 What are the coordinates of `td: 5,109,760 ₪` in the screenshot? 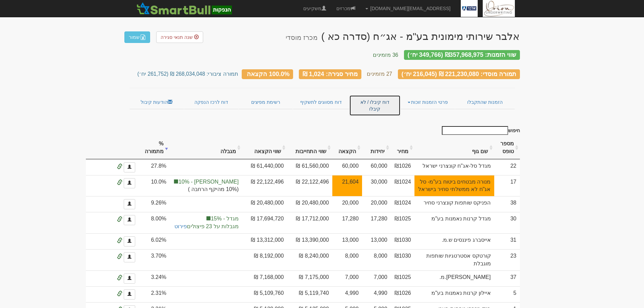 It's located at (265, 294).